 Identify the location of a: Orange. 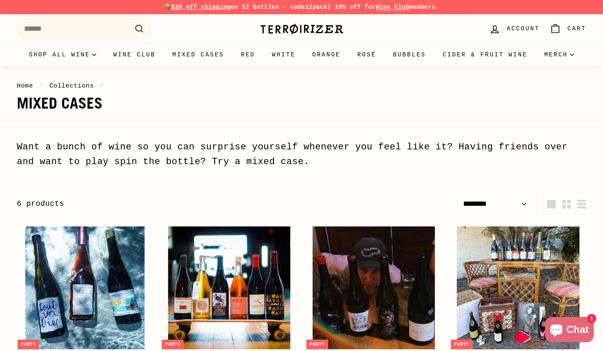
(326, 55).